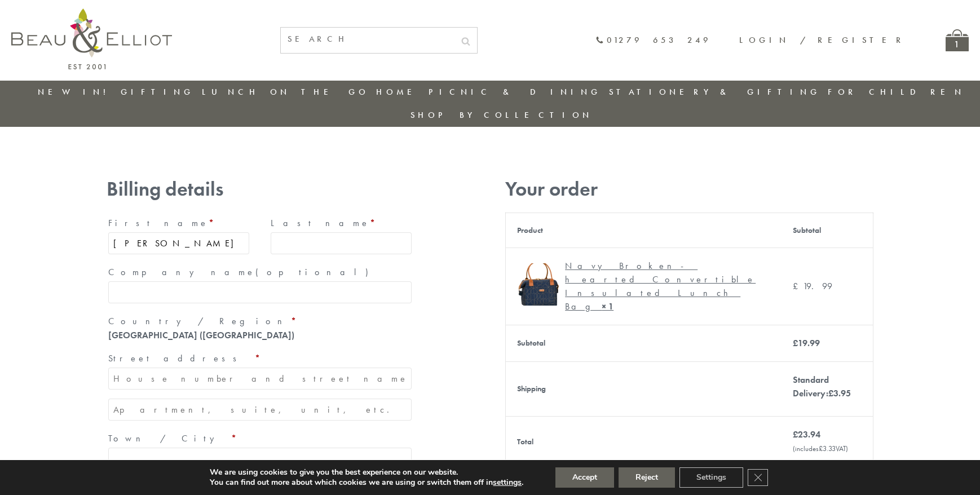 The width and height of the screenshot is (980, 495). I want to click on div: 1, so click(957, 40).